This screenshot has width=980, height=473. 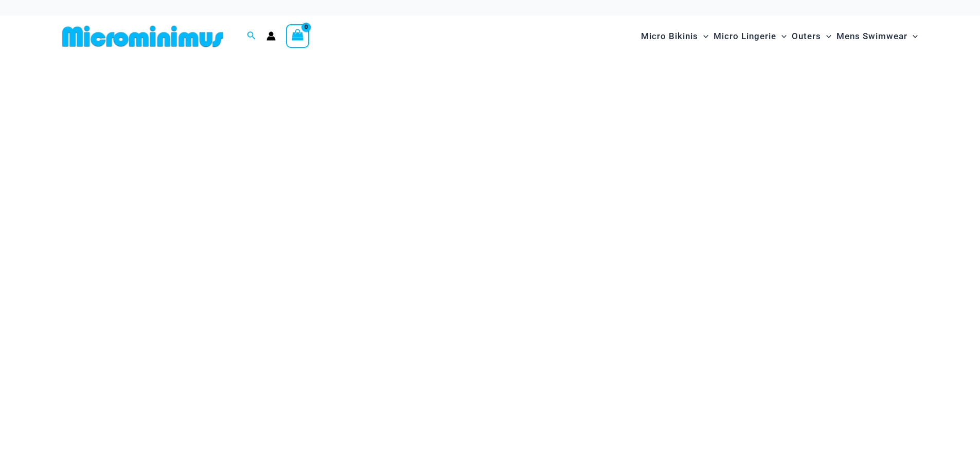 What do you see at coordinates (252, 36) in the screenshot?
I see `a: Search icon link` at bounding box center [252, 36].